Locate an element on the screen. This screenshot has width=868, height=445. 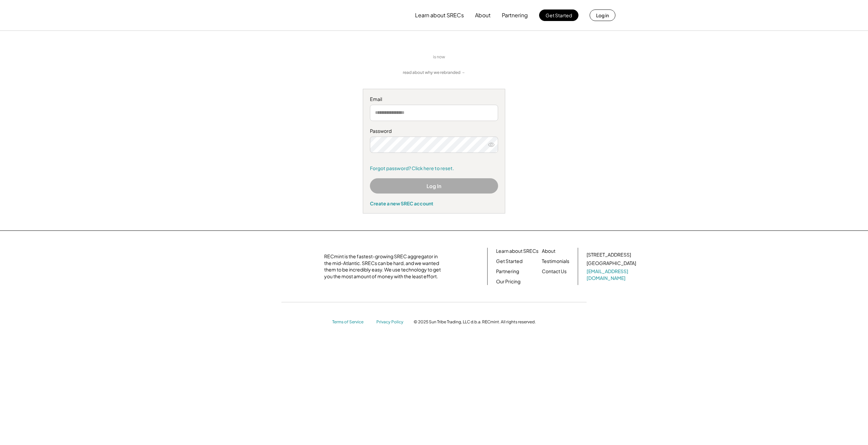
a: Forgot password? Click here to reset. is located at coordinates (434, 168).